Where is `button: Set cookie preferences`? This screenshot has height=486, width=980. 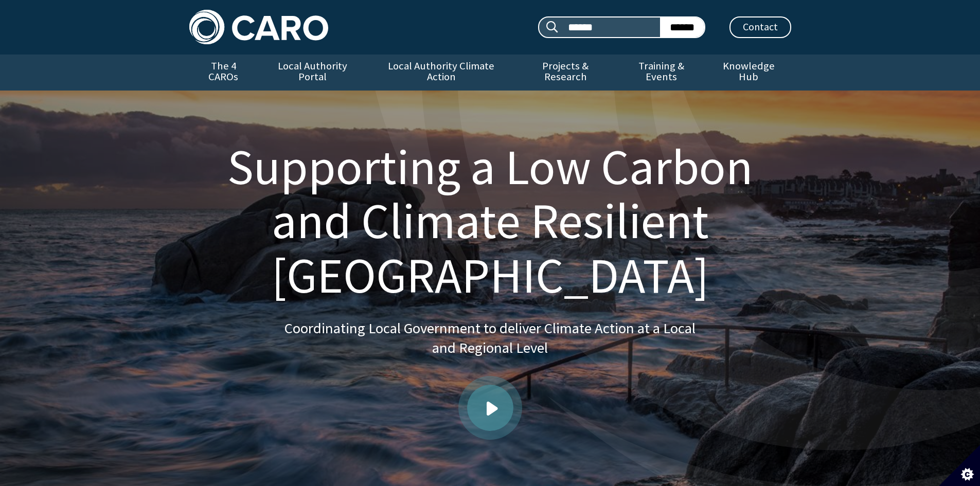
button: Set cookie preferences is located at coordinates (959, 465).